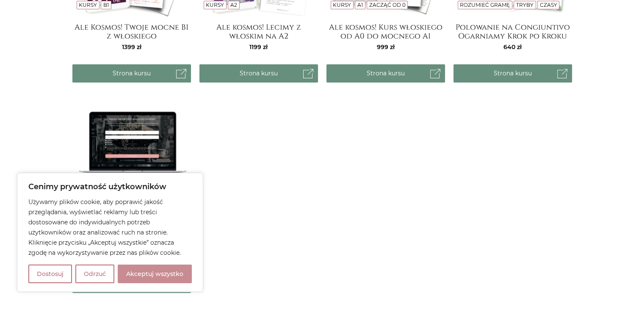 This screenshot has width=644, height=309. What do you see at coordinates (485, 5) in the screenshot?
I see `a: Rozumieć gramę` at bounding box center [485, 5].